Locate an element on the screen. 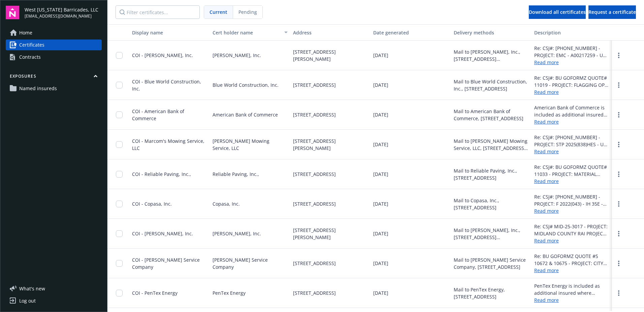 This screenshot has width=644, height=312. div: Description is located at coordinates (572, 32).